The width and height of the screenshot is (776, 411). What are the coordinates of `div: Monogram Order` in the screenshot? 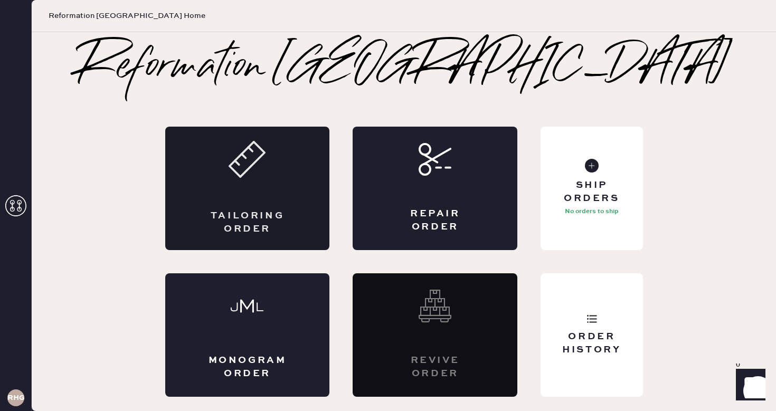 It's located at (248, 367).